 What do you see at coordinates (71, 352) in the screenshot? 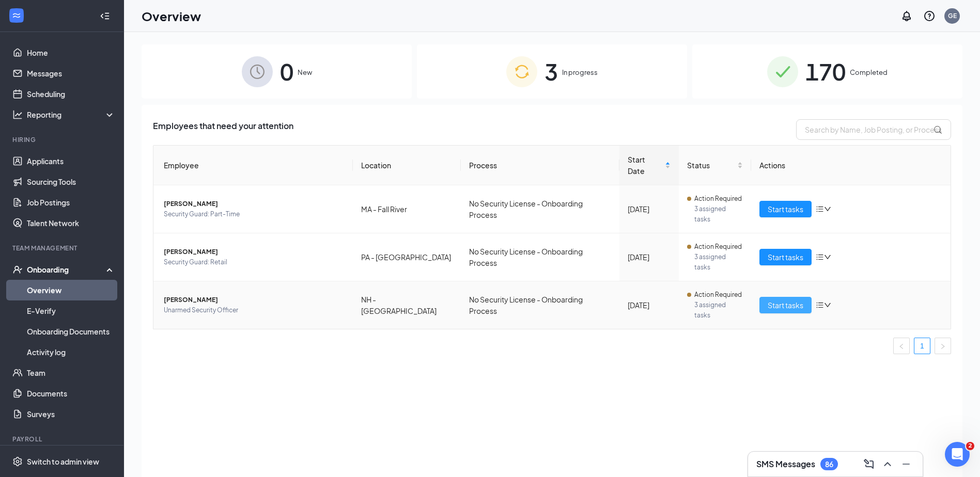
I see `a: Activity log` at bounding box center [71, 352].